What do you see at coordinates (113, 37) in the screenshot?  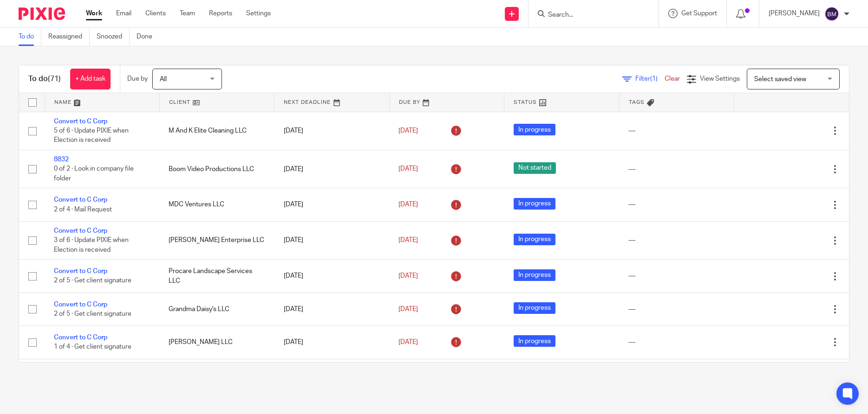 I see `a: Snoozed` at bounding box center [113, 37].